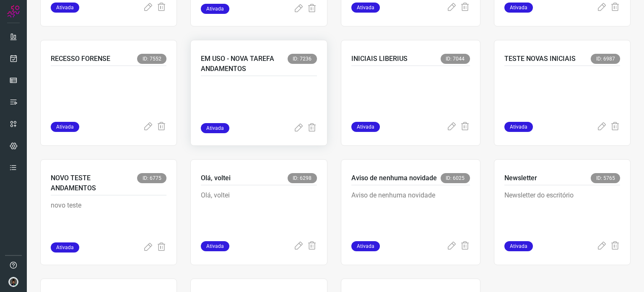 The height and width of the screenshot is (292, 644). What do you see at coordinates (455, 178) in the screenshot?
I see `span: ID: 6025` at bounding box center [455, 178].